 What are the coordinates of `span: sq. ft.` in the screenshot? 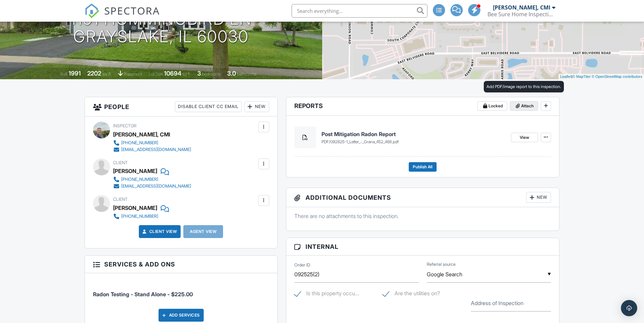 It's located at (107, 74).